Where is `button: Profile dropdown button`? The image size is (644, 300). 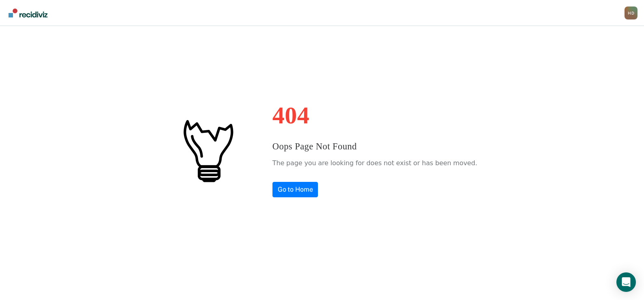
button: Profile dropdown button is located at coordinates (631, 13).